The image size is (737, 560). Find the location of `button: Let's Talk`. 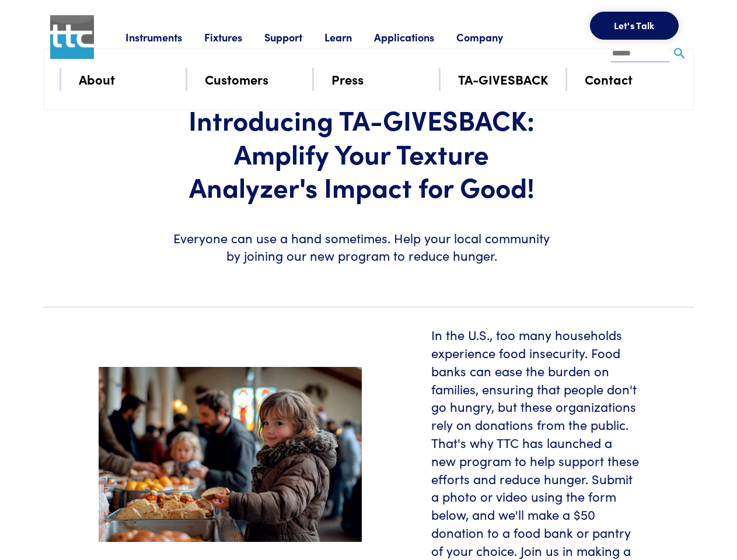

button: Let's Talk is located at coordinates (634, 26).